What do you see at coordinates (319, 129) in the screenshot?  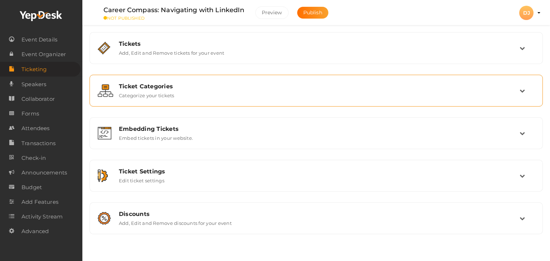 I see `div: Embedding Tickets` at bounding box center [319, 129].